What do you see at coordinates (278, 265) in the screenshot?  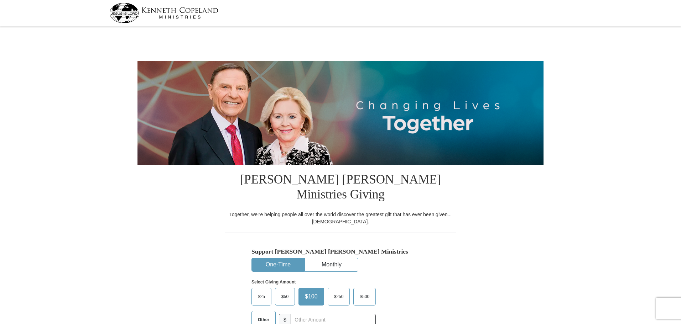 I see `button: One-Time` at bounding box center [278, 265].